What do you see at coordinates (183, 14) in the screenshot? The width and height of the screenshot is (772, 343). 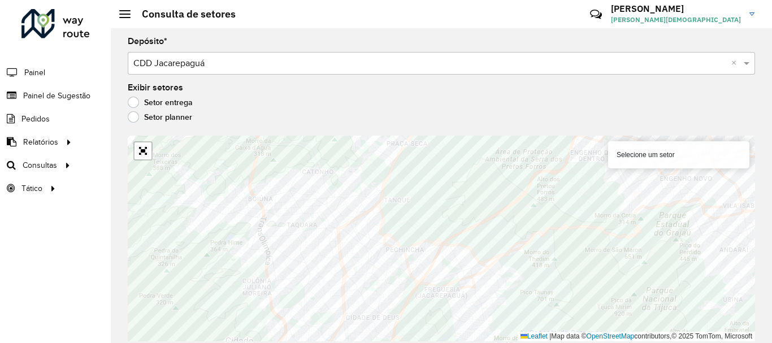 I see `h2: Consulta de setores` at bounding box center [183, 14].